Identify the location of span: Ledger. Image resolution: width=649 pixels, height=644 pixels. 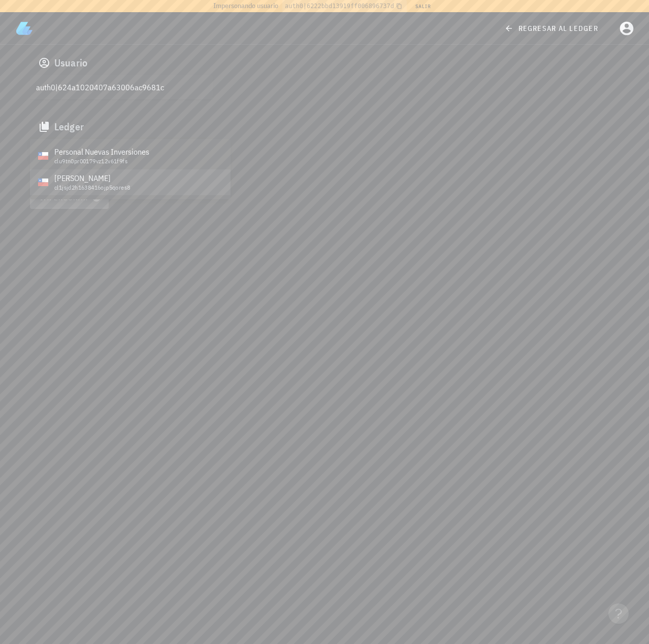
(69, 127).